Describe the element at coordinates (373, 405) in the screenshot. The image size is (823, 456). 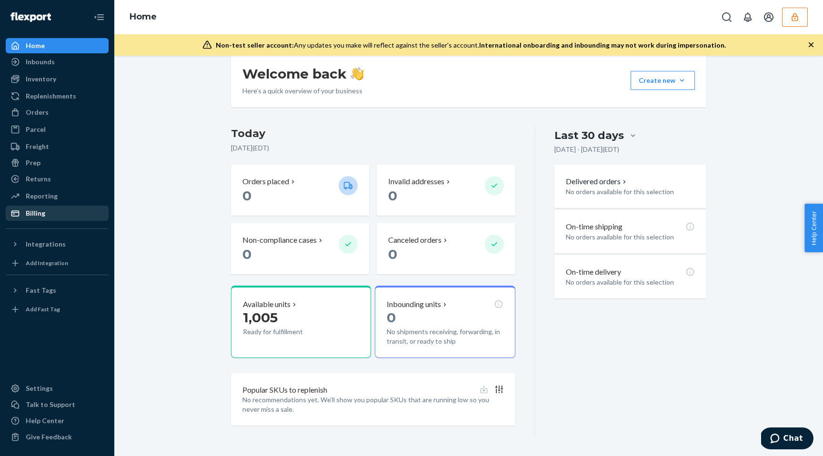
I see `p: No recommendations yet. We’ll show you popular SKUs that are running low so you never miss a sale.` at that location.